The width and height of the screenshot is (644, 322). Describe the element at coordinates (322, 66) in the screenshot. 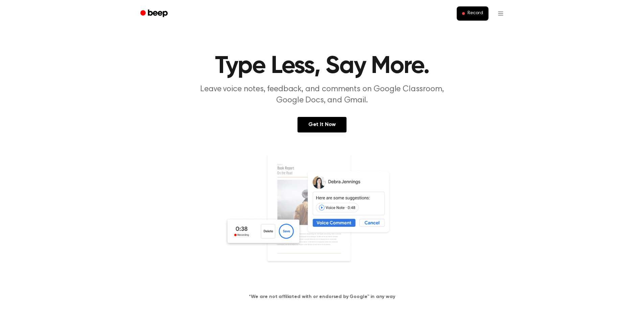

I see `h1: Type Less, Say More.` at that location.